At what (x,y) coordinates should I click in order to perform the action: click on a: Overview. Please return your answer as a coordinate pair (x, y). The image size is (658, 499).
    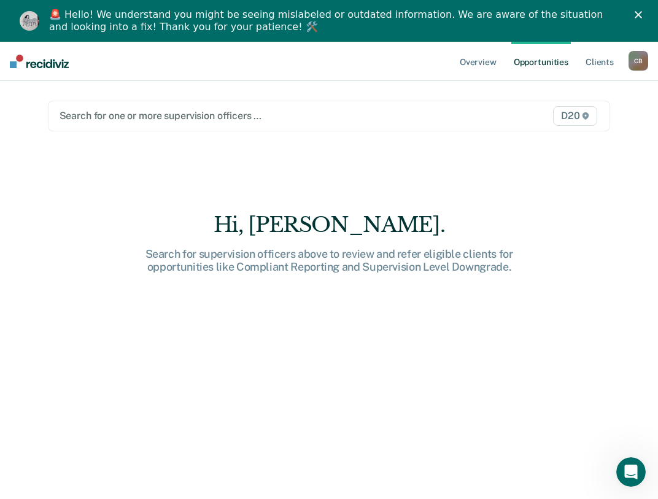
    Looking at the image, I should click on (478, 61).